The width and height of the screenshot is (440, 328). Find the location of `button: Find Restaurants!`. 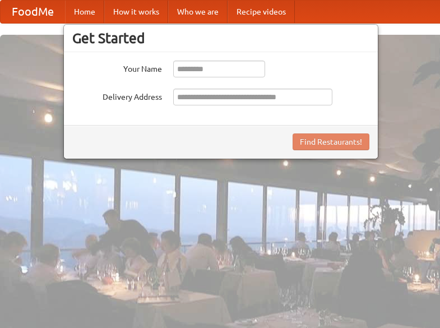

button: Find Restaurants! is located at coordinates (331, 142).